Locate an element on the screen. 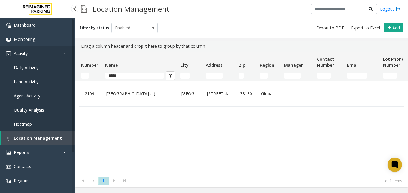  td: Contact Number Filter is located at coordinates (329, 76).